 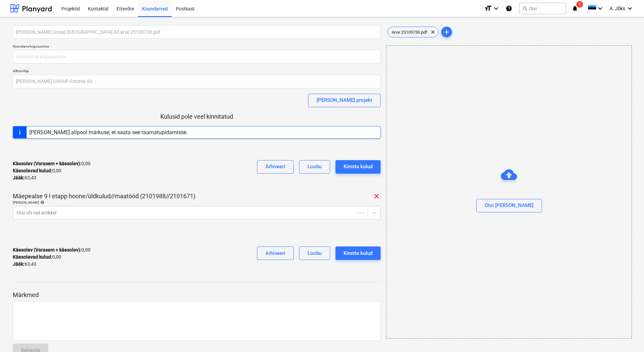 What do you see at coordinates (488, 8) in the screenshot?
I see `i: format_size` at bounding box center [488, 8].